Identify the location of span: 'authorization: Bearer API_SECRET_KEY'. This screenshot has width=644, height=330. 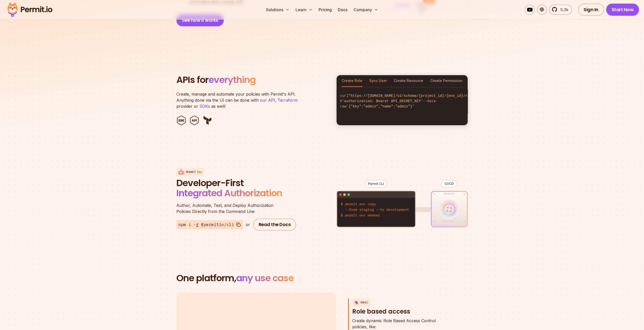
(383, 101).